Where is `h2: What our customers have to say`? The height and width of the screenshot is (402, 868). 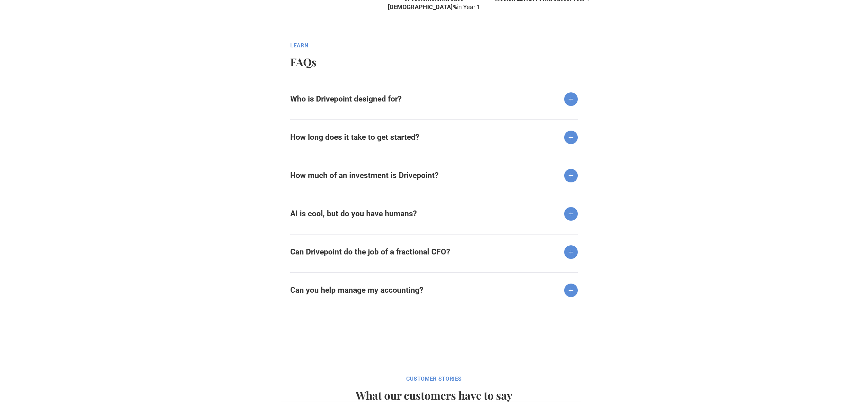
h2: What our customers have to say is located at coordinates (434, 395).